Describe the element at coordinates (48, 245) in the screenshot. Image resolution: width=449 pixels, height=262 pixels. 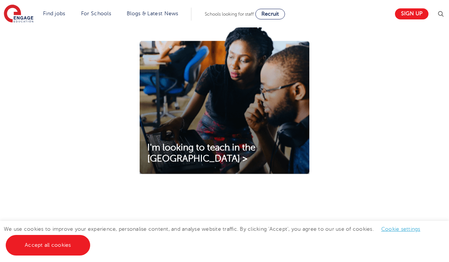
I see `a: Accept all cookies` at that location.